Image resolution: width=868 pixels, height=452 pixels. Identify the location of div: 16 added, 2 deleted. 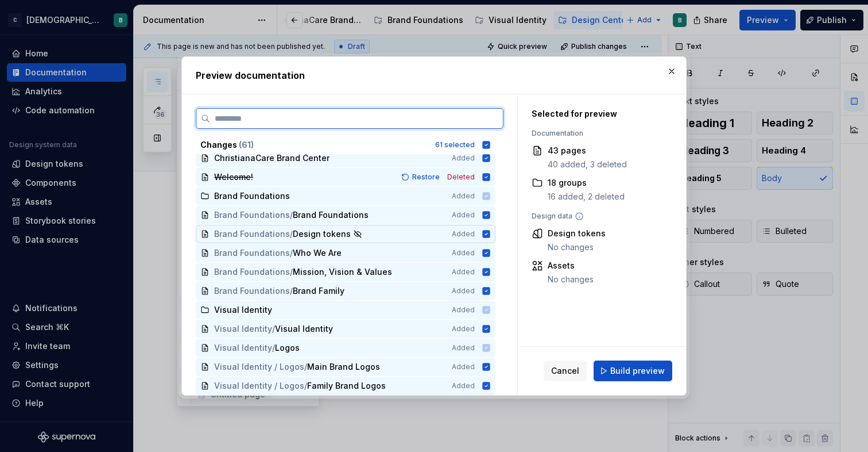
(586, 197).